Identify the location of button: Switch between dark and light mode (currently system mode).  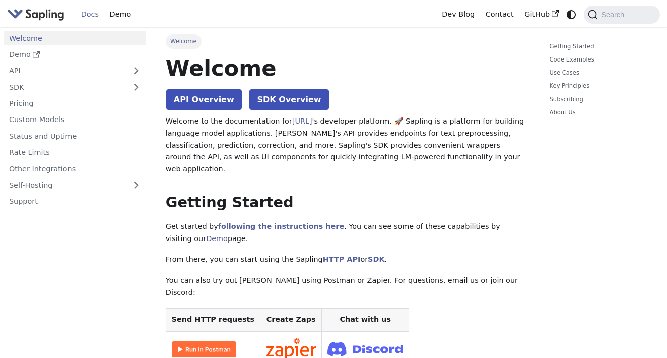
(571, 14).